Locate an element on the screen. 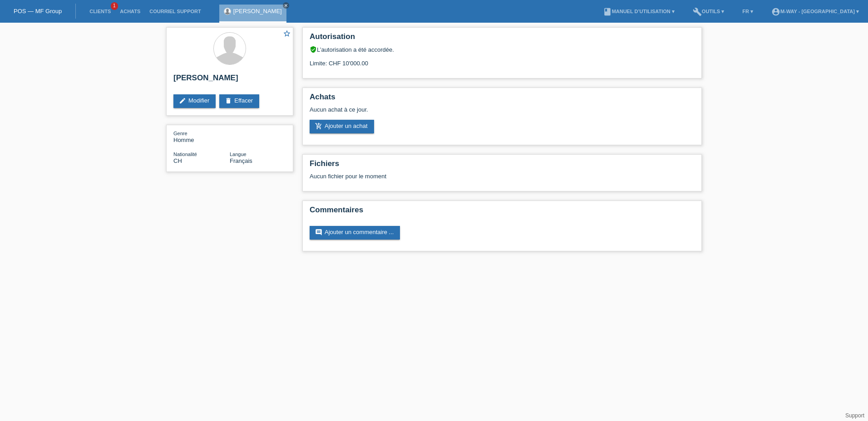  i: account_circle is located at coordinates (776, 12).